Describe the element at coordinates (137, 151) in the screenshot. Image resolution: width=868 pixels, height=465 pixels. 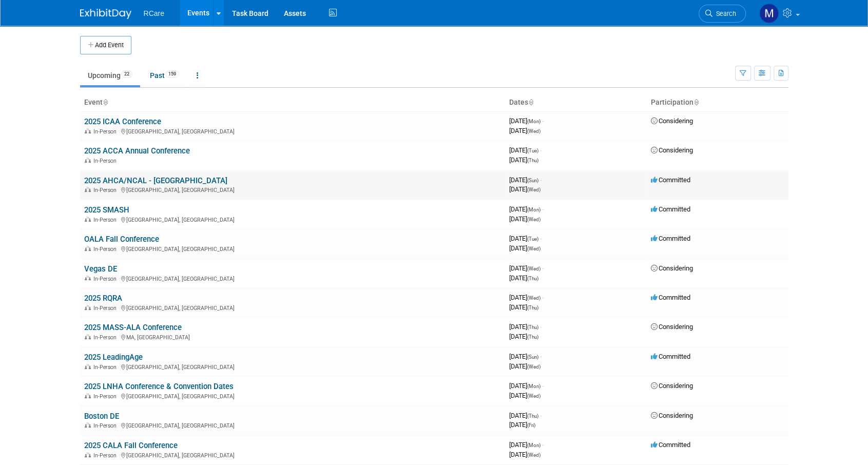
I see `a: 2025 ACCA Annual Conference` at that location.